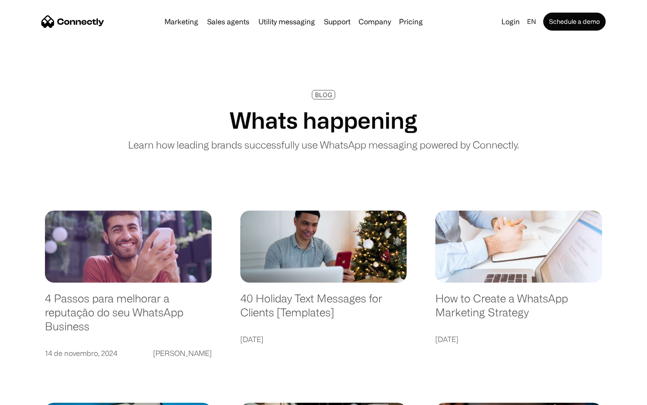 The width and height of the screenshot is (647, 405). I want to click on h1: Whats happening, so click(324, 120).